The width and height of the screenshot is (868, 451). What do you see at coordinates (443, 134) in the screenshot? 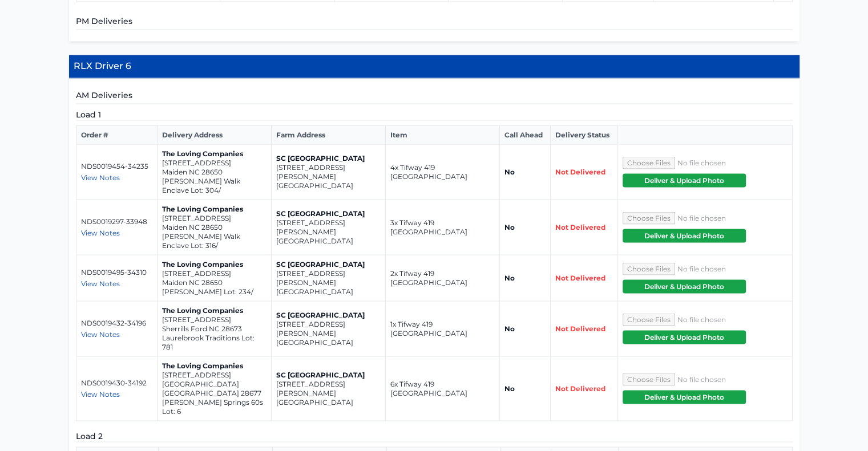
I see `th: Item` at bounding box center [443, 134].